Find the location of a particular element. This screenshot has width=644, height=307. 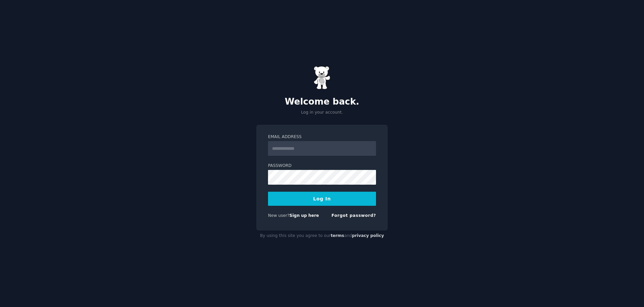

span: New user? is located at coordinates (279, 216).